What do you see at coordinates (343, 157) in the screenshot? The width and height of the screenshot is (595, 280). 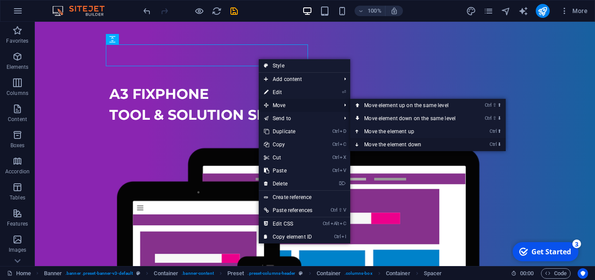 I see `i: X` at bounding box center [343, 157].